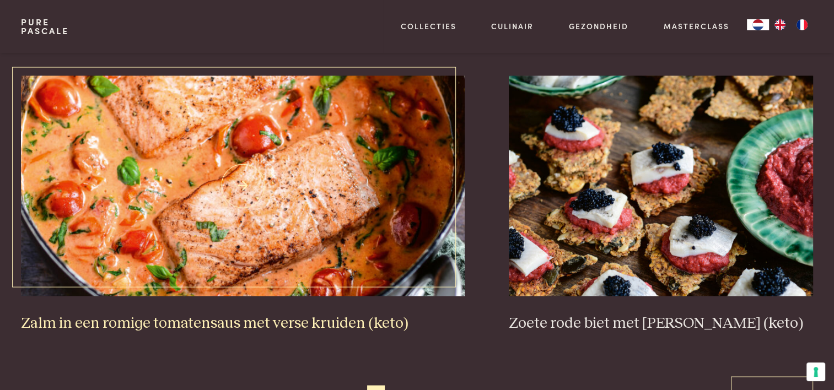 The height and width of the screenshot is (390, 834). I want to click on img: Zalm in een romige tomatensaus met verse kruiden (keto), so click(243, 186).